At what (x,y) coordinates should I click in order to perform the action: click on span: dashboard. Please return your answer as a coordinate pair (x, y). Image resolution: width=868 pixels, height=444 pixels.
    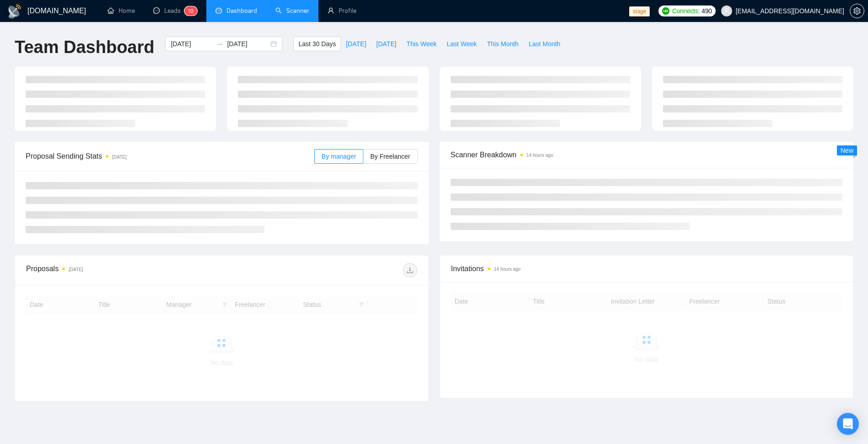
    Looking at the image, I should click on (219, 10).